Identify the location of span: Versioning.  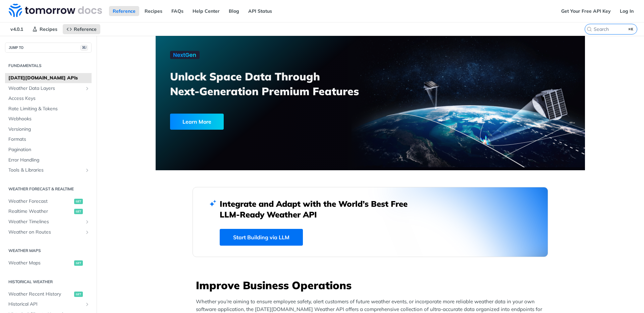
(49, 130).